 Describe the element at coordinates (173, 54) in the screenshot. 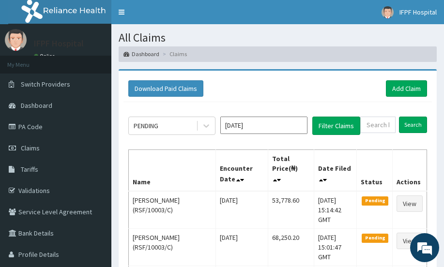

I see `li: Claims` at that location.